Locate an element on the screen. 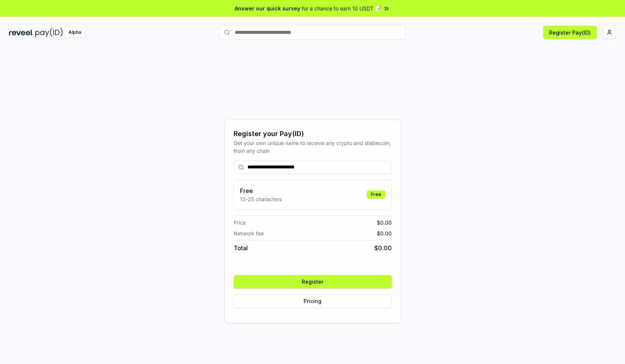 The image size is (625, 364). span: Network fee is located at coordinates (249, 233).